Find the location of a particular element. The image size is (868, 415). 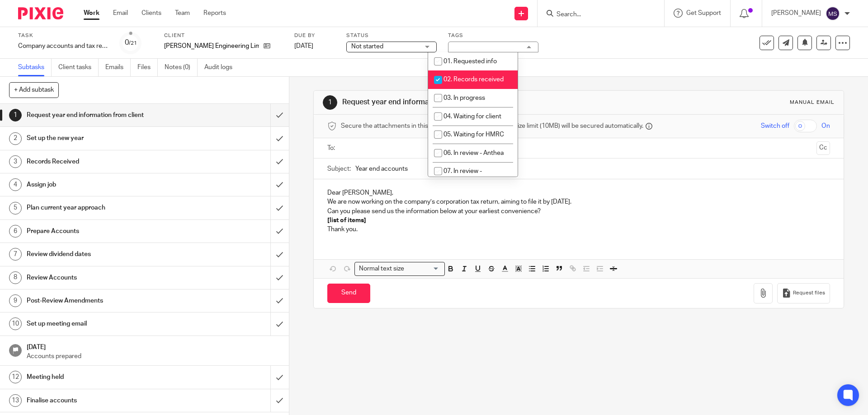

small: /21 is located at coordinates (133, 43).